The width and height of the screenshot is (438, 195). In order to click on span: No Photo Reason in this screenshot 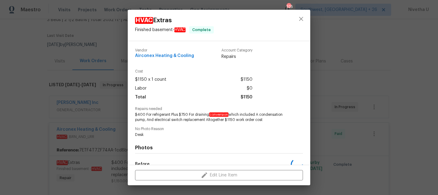, I will do `click(219, 129)`.